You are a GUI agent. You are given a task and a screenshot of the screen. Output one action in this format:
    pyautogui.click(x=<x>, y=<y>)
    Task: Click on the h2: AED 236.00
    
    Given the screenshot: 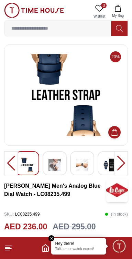 What is the action you would take?
    pyautogui.click(x=25, y=226)
    